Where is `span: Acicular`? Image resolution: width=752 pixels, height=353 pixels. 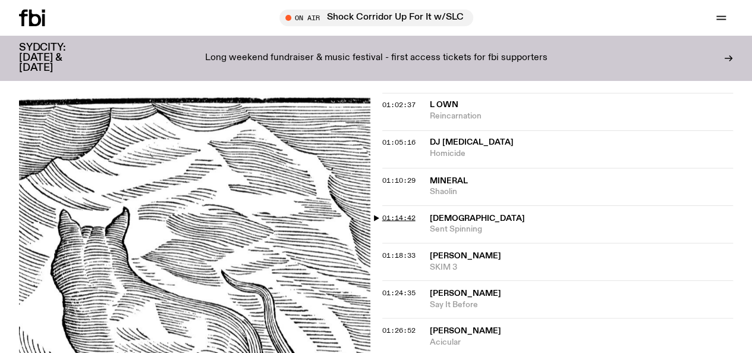
span: Acicular is located at coordinates (582, 341).